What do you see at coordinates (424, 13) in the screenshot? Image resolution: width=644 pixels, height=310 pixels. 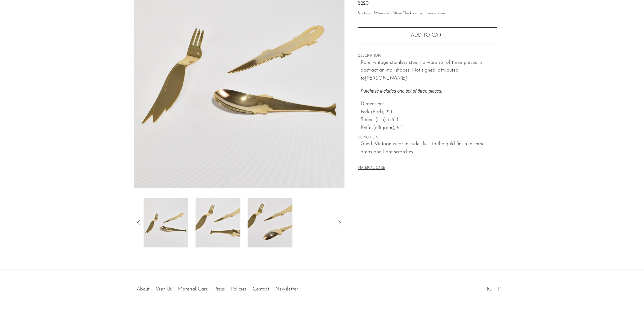 I see `a: Check your purchasing power - Learn more about Affirm Financing (opens in modal)` at bounding box center [424, 13].